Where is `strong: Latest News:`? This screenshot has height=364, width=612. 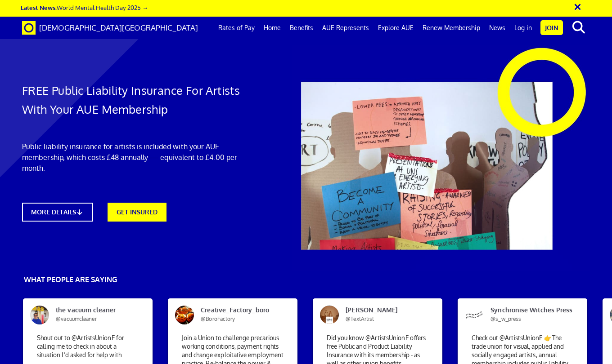 strong: Latest News: is located at coordinates (39, 7).